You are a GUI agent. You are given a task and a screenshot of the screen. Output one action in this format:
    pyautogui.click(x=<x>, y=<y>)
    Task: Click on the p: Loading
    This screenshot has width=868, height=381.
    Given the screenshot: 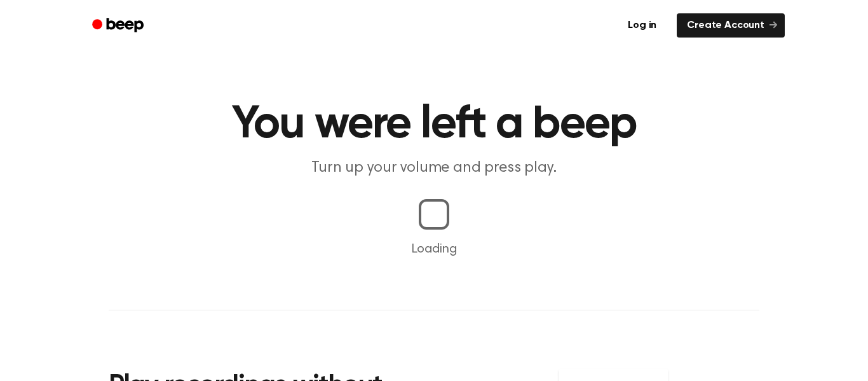 What is the action you would take?
    pyautogui.click(x=434, y=249)
    